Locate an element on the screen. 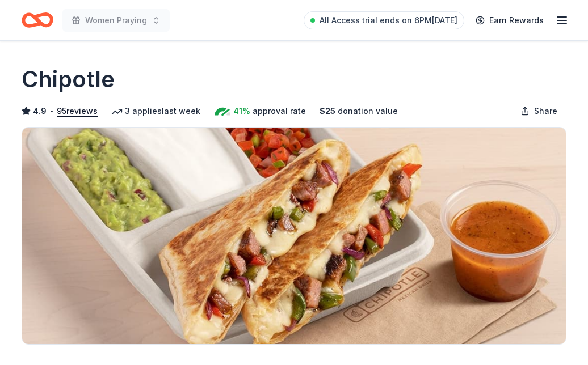 This screenshot has width=588, height=365. span: Women Praying is located at coordinates (116, 21).